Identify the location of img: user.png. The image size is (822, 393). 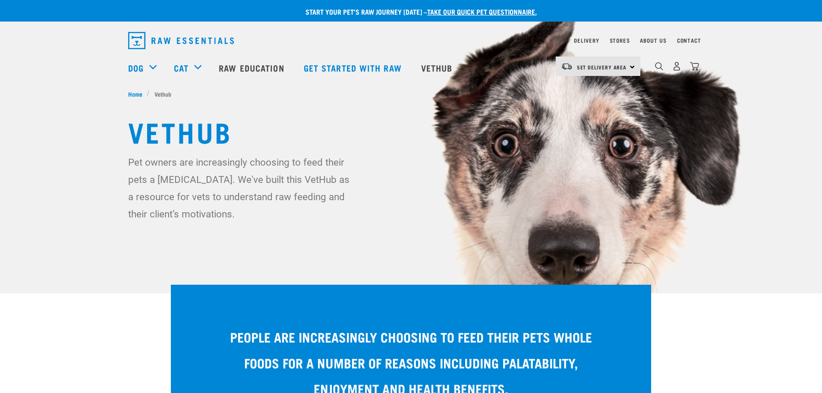
(677, 66).